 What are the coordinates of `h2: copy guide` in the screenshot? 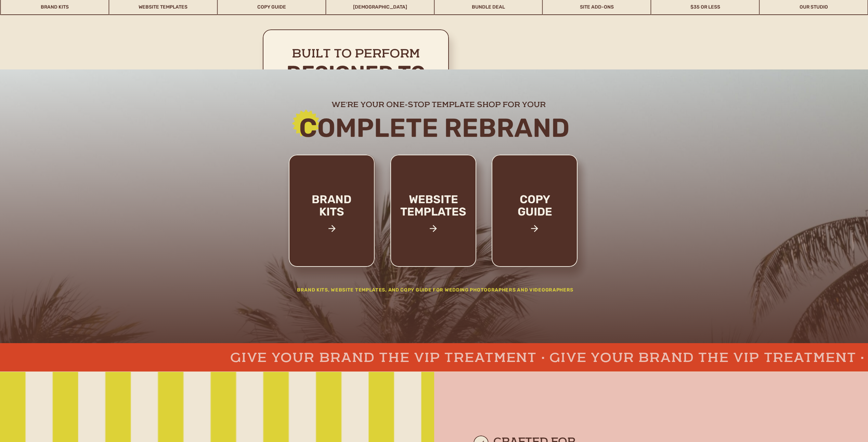 It's located at (535, 217).